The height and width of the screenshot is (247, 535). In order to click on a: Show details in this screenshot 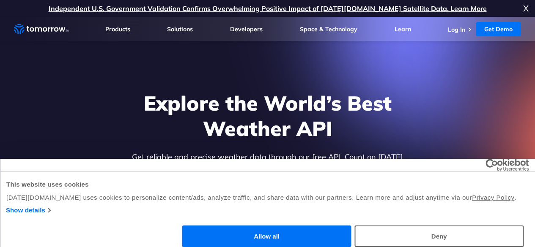, I will do `click(28, 210)`.